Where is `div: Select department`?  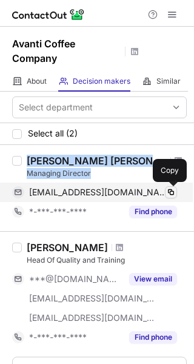
div: Select department is located at coordinates (56, 107).